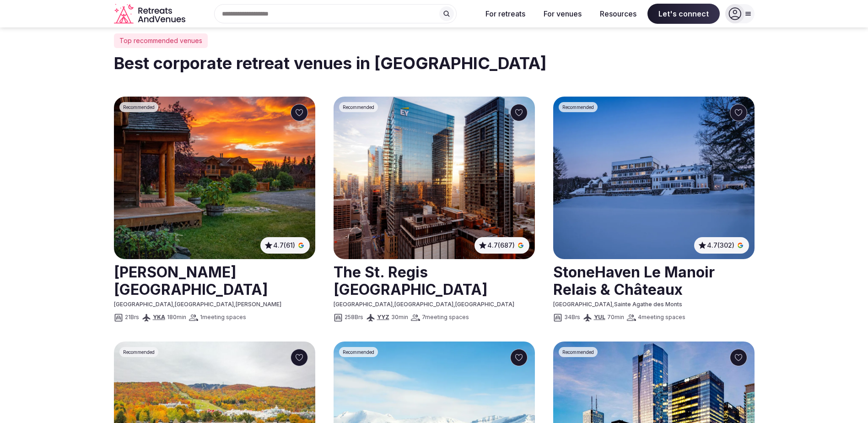 The width and height of the screenshot is (868, 423). What do you see at coordinates (505, 14) in the screenshot?
I see `button: For retreats` at bounding box center [505, 14].